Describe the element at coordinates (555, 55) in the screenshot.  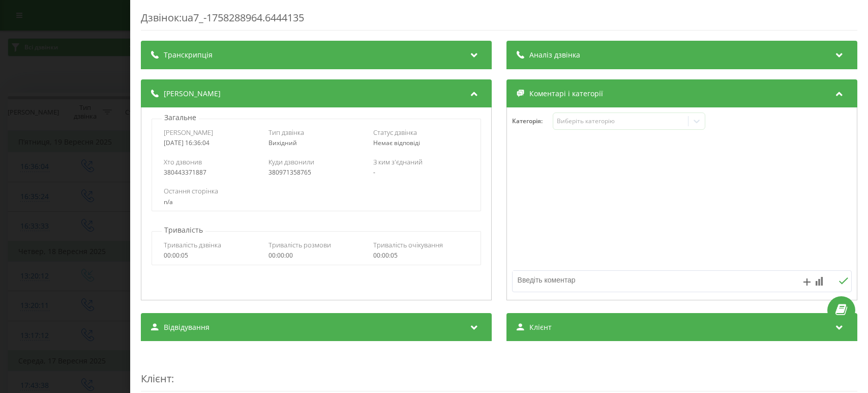
I see `span: Аналіз дзвінка` at that location.